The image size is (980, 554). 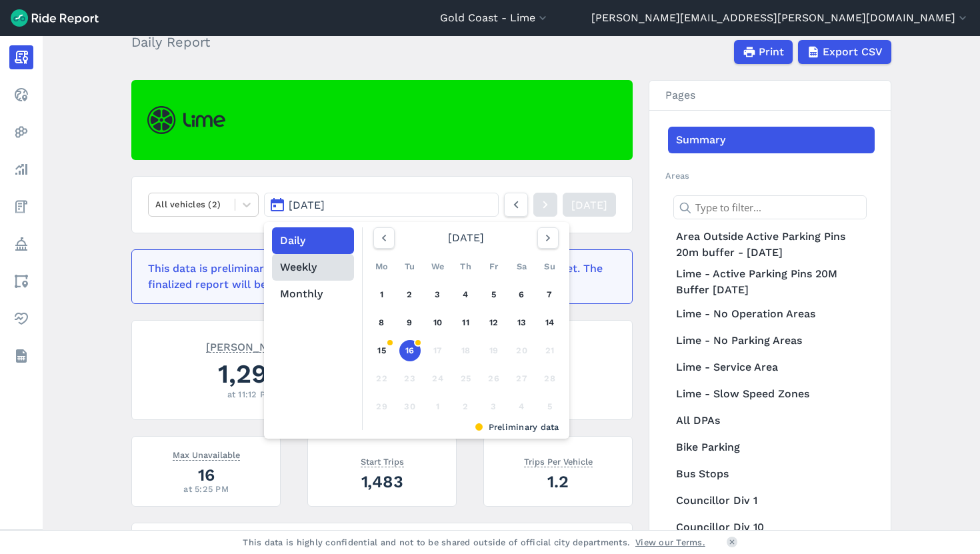 What do you see at coordinates (410, 323) in the screenshot?
I see `a: 9` at bounding box center [410, 323].